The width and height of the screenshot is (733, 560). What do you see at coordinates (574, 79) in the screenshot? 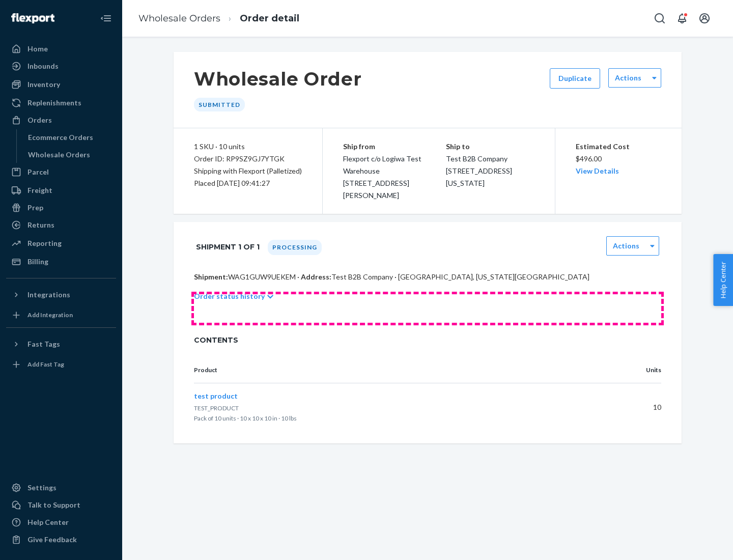
I see `button: Duplicate` at bounding box center [574, 79].